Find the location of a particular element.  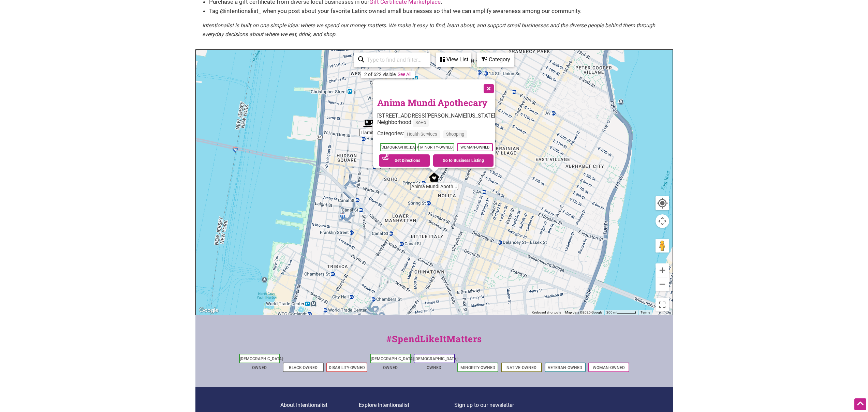

a: Terms (opens in new tab) is located at coordinates (645, 312).